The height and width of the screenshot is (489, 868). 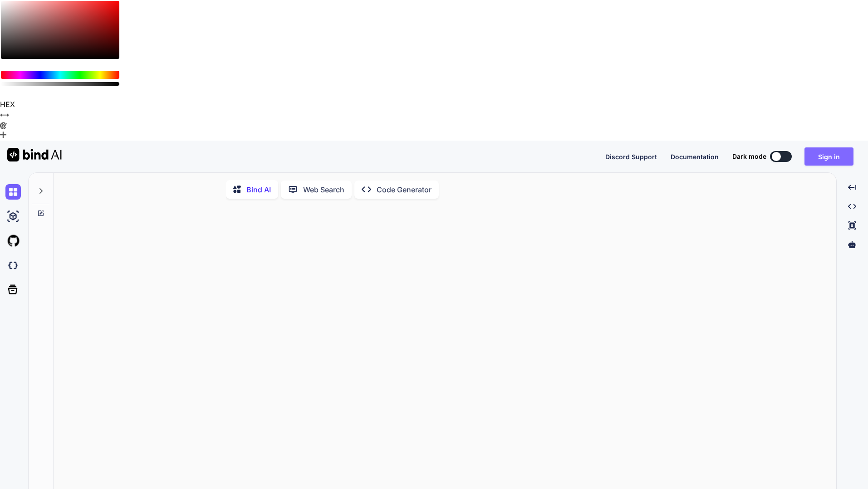 What do you see at coordinates (35, 155) in the screenshot?
I see `img: Bind AI` at bounding box center [35, 155].